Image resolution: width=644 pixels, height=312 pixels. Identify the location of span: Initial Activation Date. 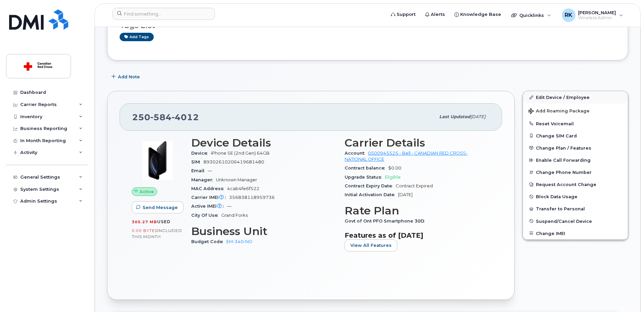
(371, 194).